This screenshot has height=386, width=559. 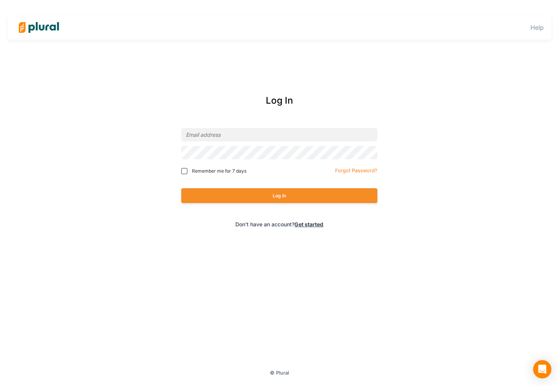 What do you see at coordinates (280, 224) in the screenshot?
I see `div: Don't have an account?` at bounding box center [280, 224].